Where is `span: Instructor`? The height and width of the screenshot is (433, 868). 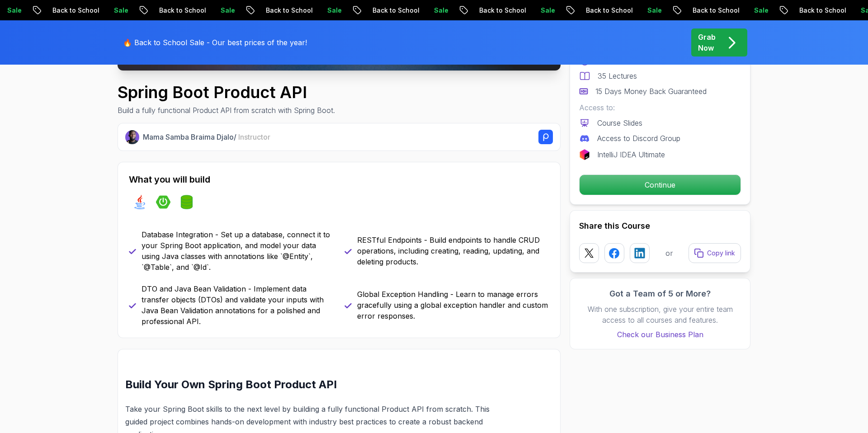 span: Instructor is located at coordinates (254, 137).